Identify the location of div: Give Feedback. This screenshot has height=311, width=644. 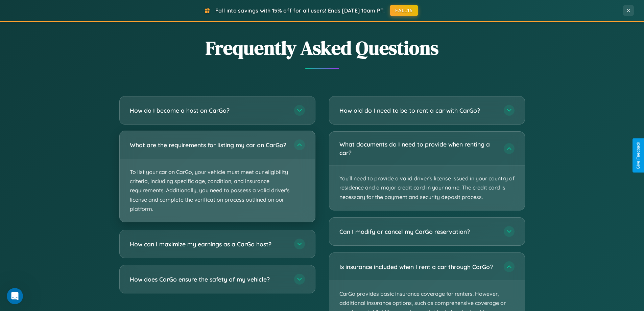
(638, 155).